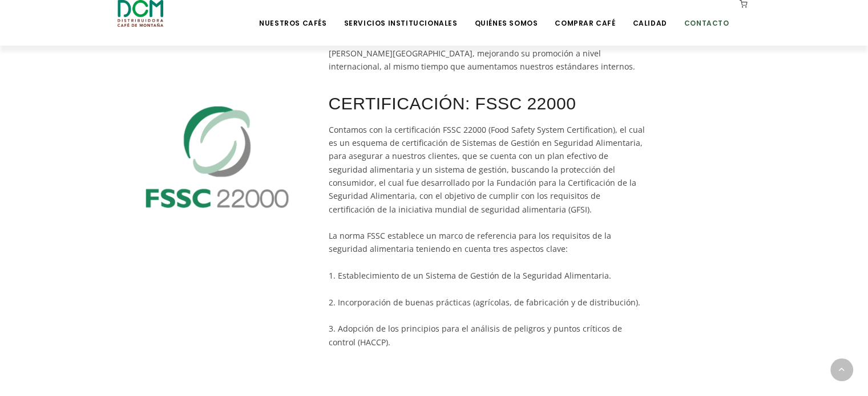  What do you see at coordinates (293, 14) in the screenshot?
I see `a: Nuestros Cafés` at bounding box center [293, 14].